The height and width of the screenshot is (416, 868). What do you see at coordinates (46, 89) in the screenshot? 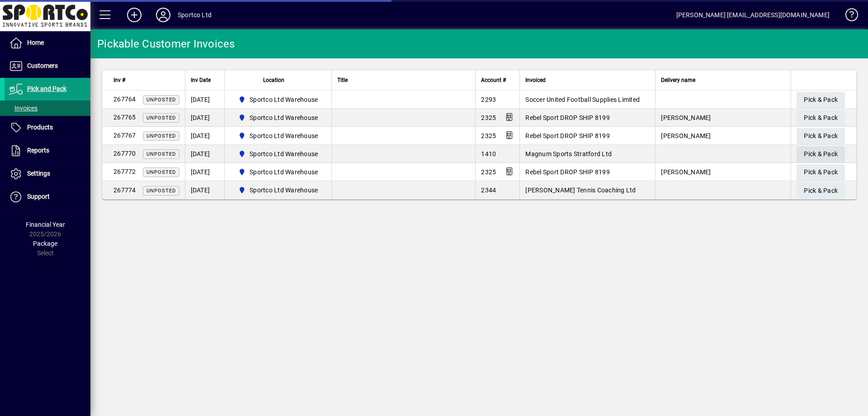
I see `span: Pick and Pack` at bounding box center [46, 89].